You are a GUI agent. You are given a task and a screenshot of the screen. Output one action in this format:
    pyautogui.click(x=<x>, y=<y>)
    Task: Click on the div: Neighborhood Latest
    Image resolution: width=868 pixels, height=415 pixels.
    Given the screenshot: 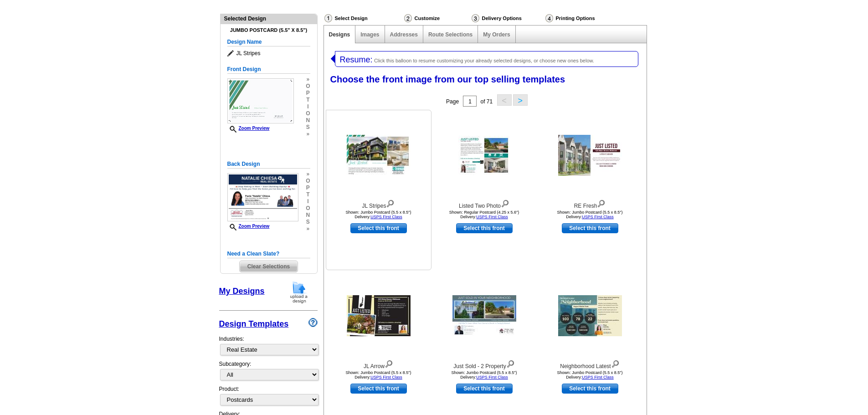 What is the action you would take?
    pyautogui.click(x=590, y=364)
    